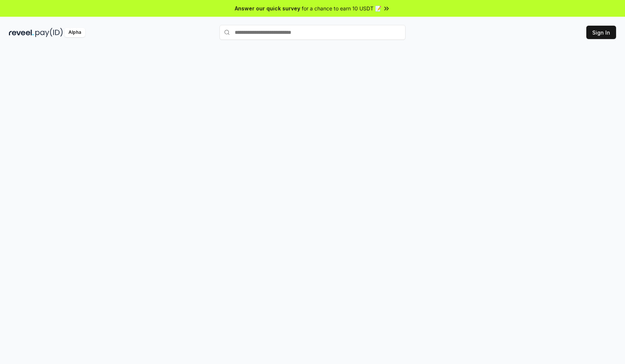 The width and height of the screenshot is (625, 364). I want to click on img: pay_id, so click(49, 32).